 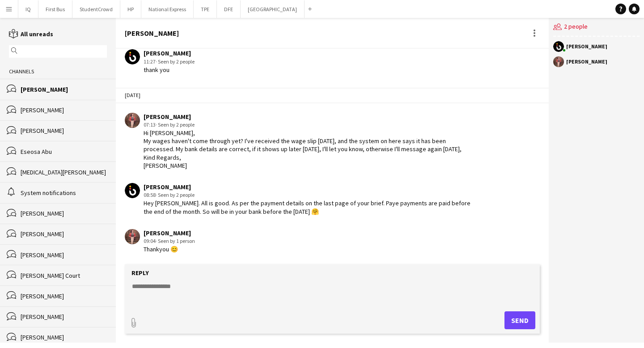 What do you see at coordinates (169, 241) in the screenshot?
I see `div: 09:04` at bounding box center [169, 241].